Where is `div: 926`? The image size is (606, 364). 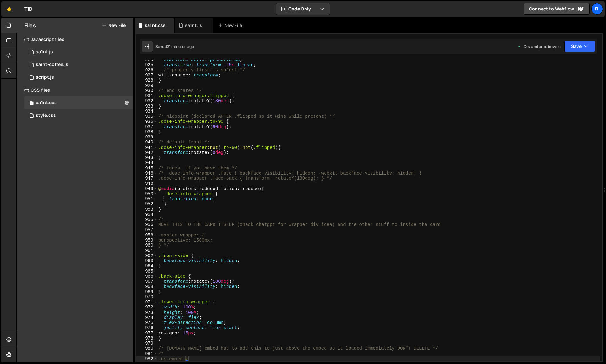
div: 926 is located at coordinates (147, 70).